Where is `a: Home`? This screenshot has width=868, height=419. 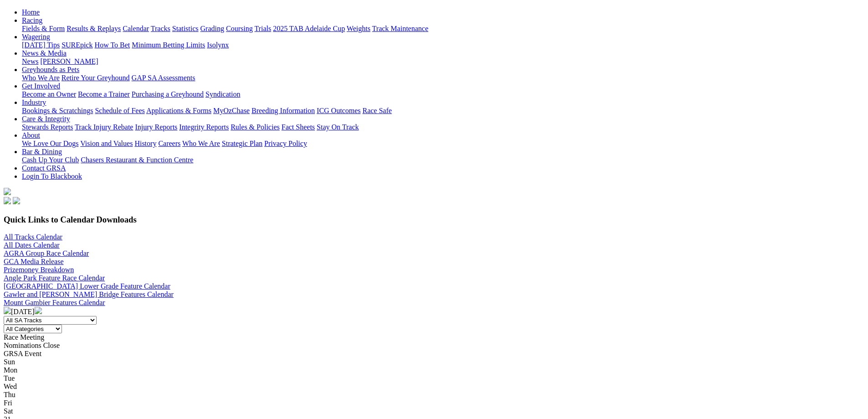
a: Home is located at coordinates (30, 12).